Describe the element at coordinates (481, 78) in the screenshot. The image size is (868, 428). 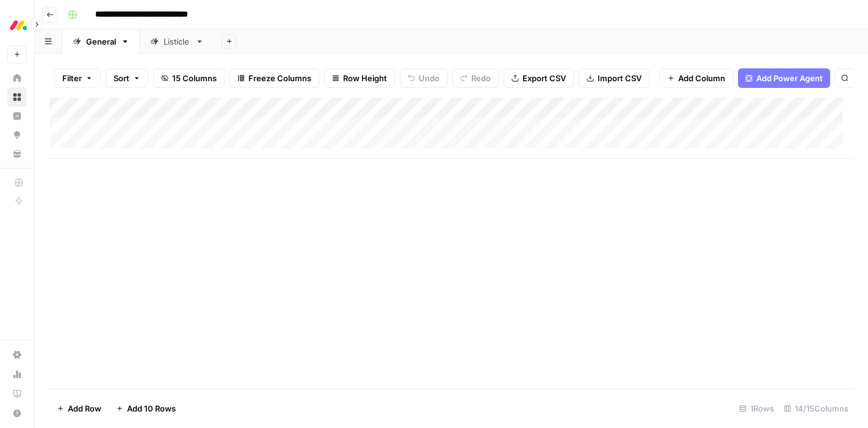
I see `span: Redo` at that location.